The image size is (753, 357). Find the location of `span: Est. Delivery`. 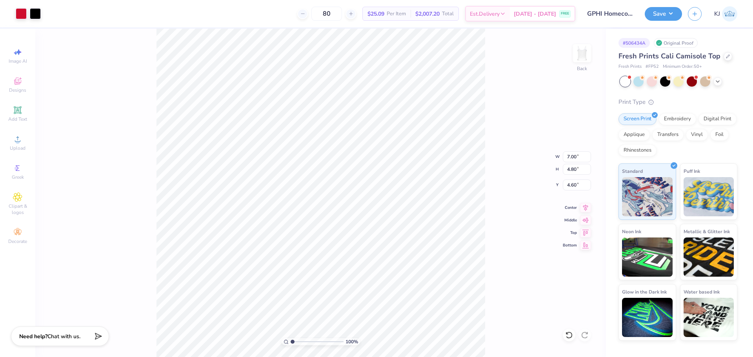

span: Est. Delivery is located at coordinates (485, 14).